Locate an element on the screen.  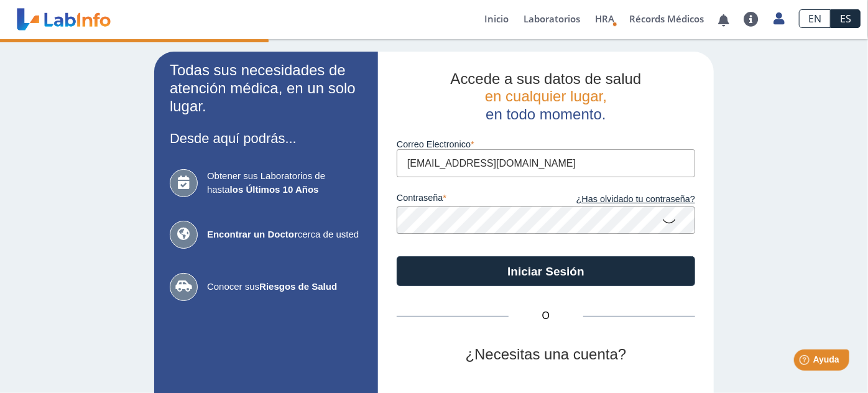
b: Riesgos de Salud is located at coordinates (297, 286).